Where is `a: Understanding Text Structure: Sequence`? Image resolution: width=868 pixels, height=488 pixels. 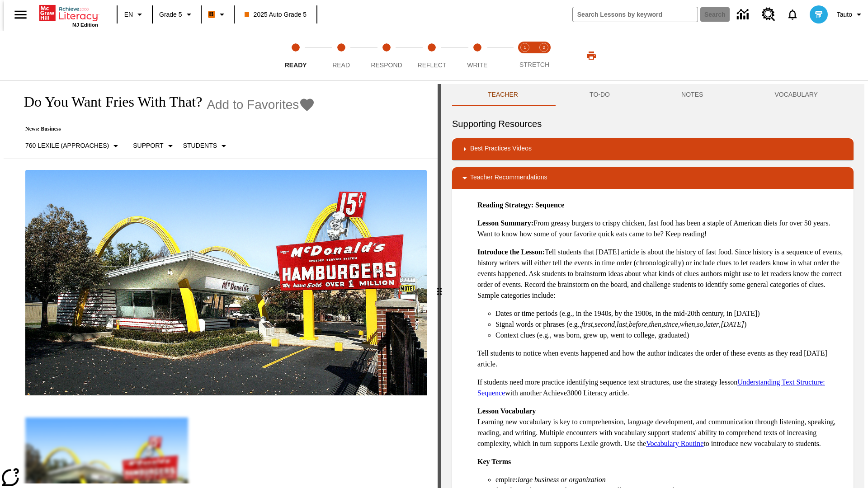
a: Understanding Text Structure: Sequence is located at coordinates (651, 387).